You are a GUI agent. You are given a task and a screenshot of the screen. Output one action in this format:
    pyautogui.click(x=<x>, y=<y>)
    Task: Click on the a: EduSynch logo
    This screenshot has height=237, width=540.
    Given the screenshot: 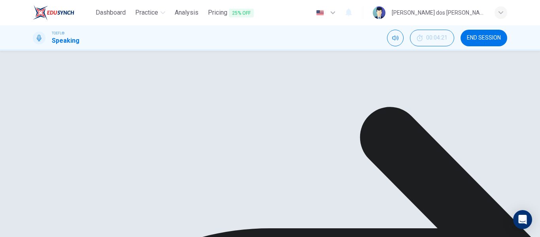 What is the action you would take?
    pyautogui.click(x=62, y=13)
    